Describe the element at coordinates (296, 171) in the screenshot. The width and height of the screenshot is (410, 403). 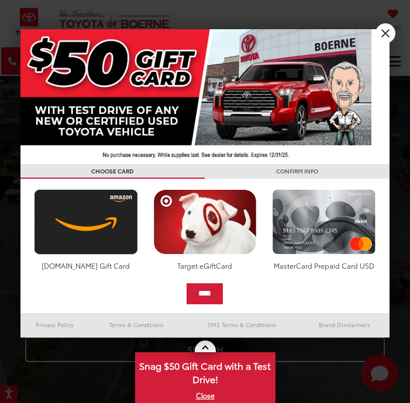
I see `h3: CONFIRM INFO` at that location.